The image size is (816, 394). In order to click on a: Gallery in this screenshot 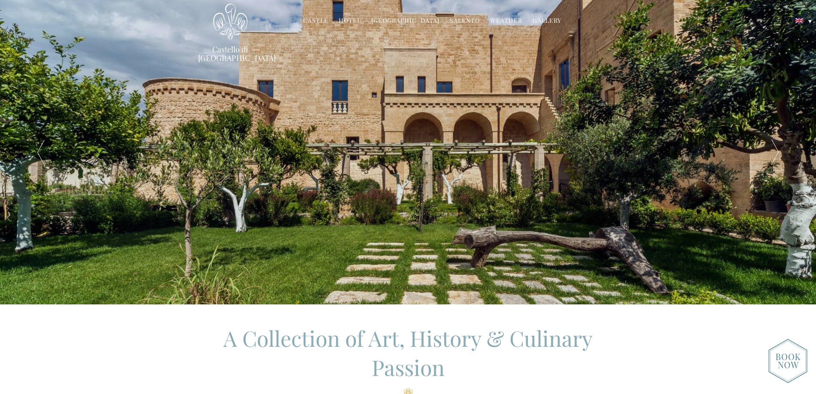, I will do `click(547, 21)`.